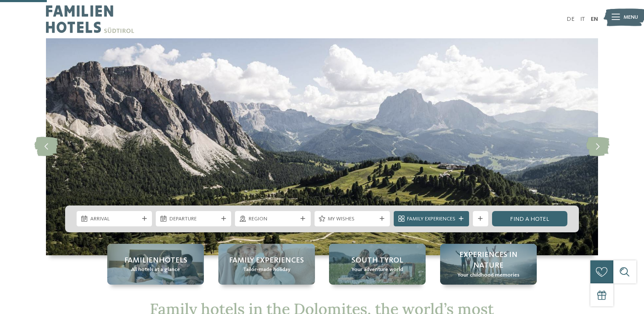  I want to click on img: Family hotels in the Dolomites: Holidays in the realm of the Pale Mountains, so click(322, 147).